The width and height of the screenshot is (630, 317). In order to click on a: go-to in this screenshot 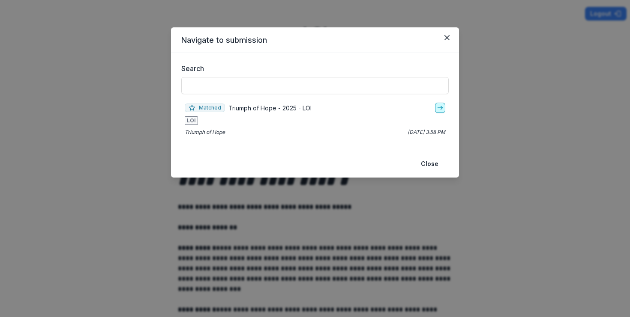, I will do `click(440, 108)`.